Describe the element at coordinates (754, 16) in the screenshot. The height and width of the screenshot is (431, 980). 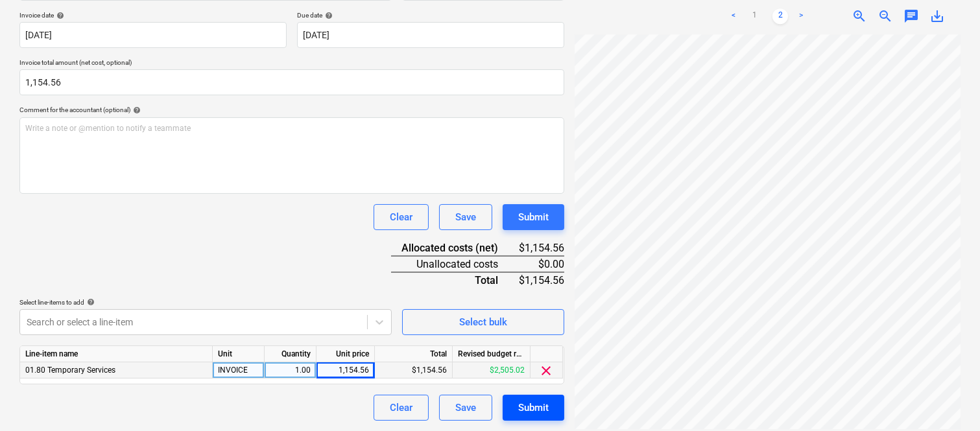
I see `a: Page 1` at that location.